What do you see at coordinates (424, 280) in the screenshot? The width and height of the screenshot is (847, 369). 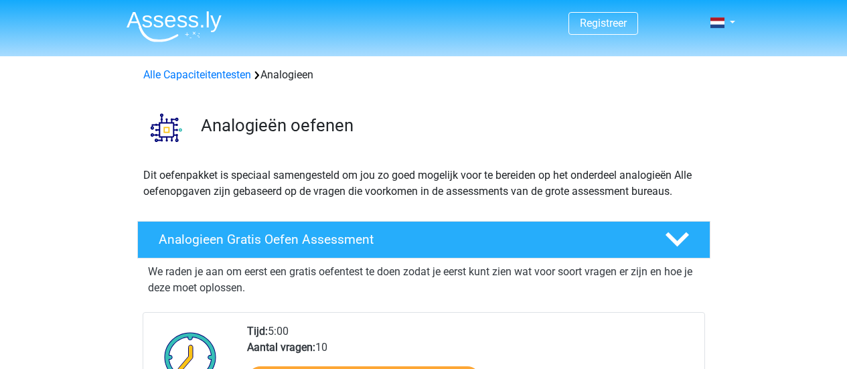 I see `p: We raden je aan om eerst een gratis oefentest te doen zodat je eerst kunt zien wat voor soort vra...` at bounding box center [424, 280].